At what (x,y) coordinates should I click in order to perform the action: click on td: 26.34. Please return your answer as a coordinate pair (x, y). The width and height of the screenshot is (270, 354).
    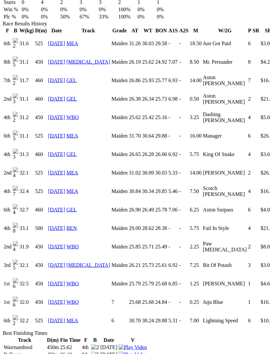
    Looking at the image, I should click on (148, 99).